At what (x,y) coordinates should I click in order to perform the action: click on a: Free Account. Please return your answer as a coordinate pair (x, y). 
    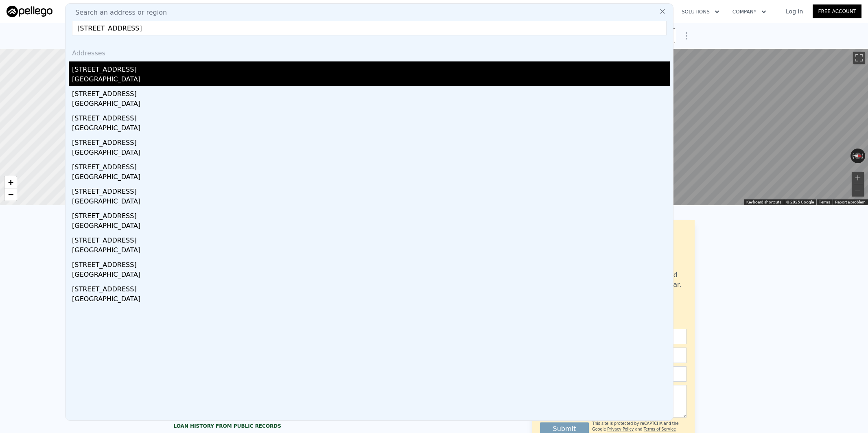
    Looking at the image, I should click on (837, 11).